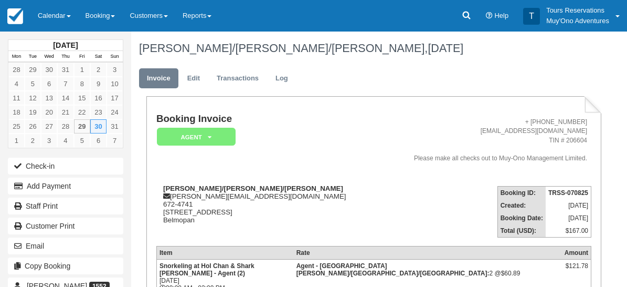 The height and width of the screenshot is (287, 627). Describe the element at coordinates (502, 15) in the screenshot. I see `span: Help` at that location.